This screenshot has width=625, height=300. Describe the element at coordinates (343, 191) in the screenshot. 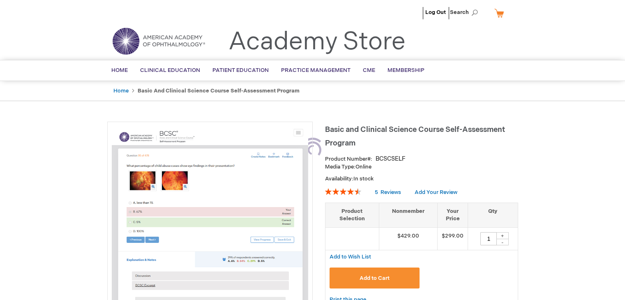

I see `div: 92%` at that location.